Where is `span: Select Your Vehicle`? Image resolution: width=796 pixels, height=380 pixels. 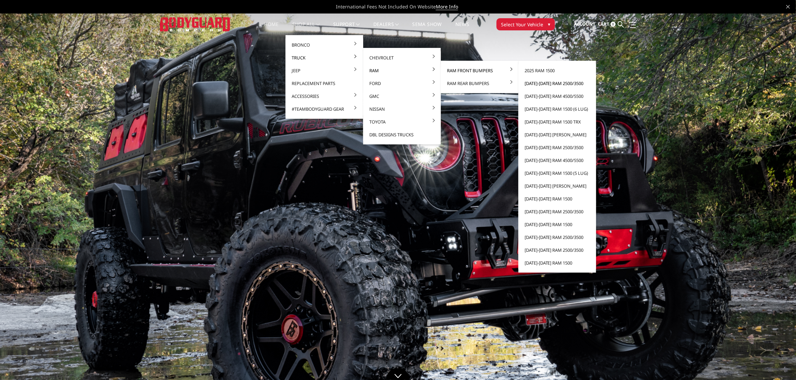
span: Select Your Vehicle is located at coordinates (522, 24).